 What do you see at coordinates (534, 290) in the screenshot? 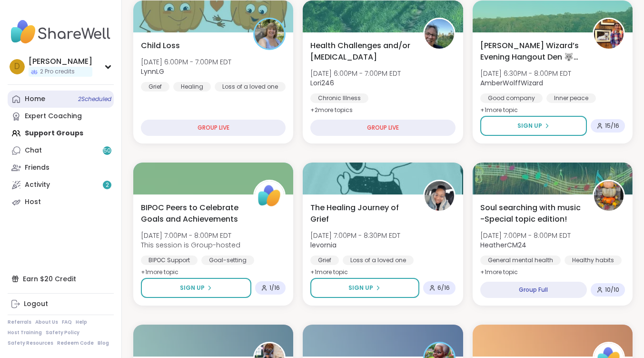
I see `div: Group Full` at bounding box center [534, 290].